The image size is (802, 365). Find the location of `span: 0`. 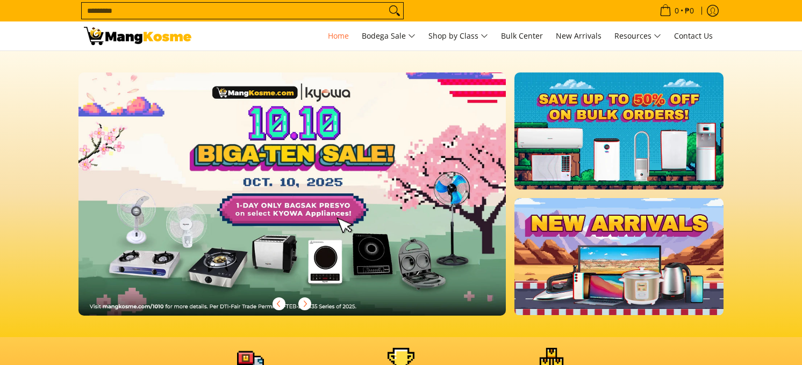

span: 0 is located at coordinates (676, 11).